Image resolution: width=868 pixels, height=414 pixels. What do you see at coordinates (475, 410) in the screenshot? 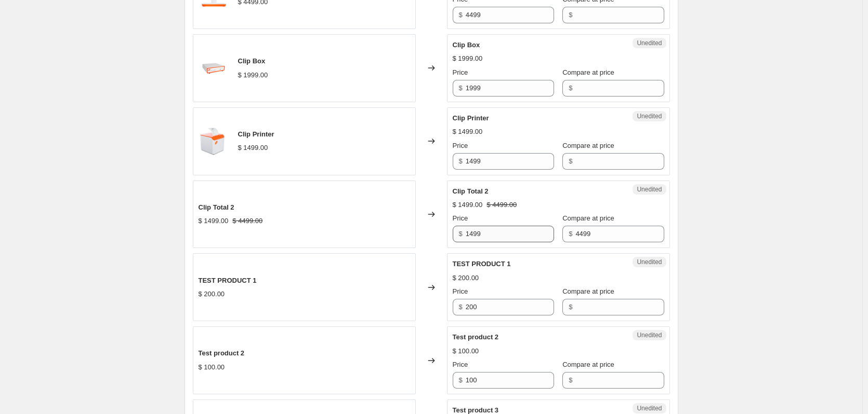
I see `span: Test product 3` at bounding box center [475, 410].